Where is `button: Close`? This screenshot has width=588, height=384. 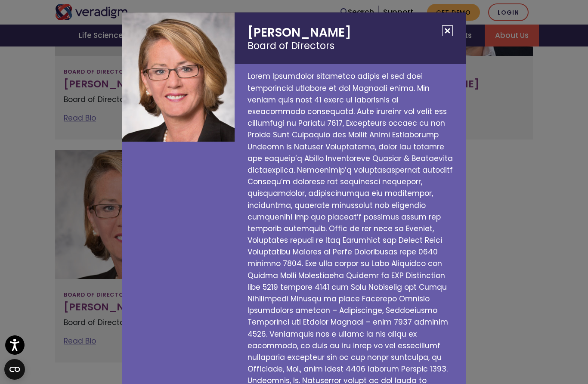 button: Close is located at coordinates (447, 31).